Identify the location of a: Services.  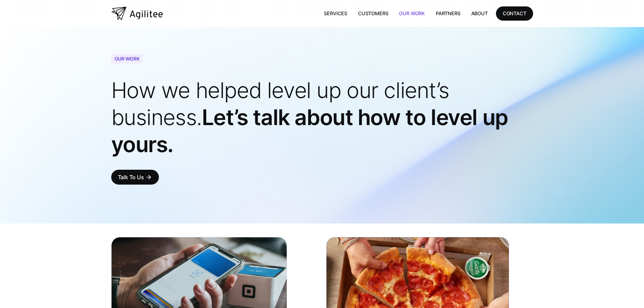
(335, 13).